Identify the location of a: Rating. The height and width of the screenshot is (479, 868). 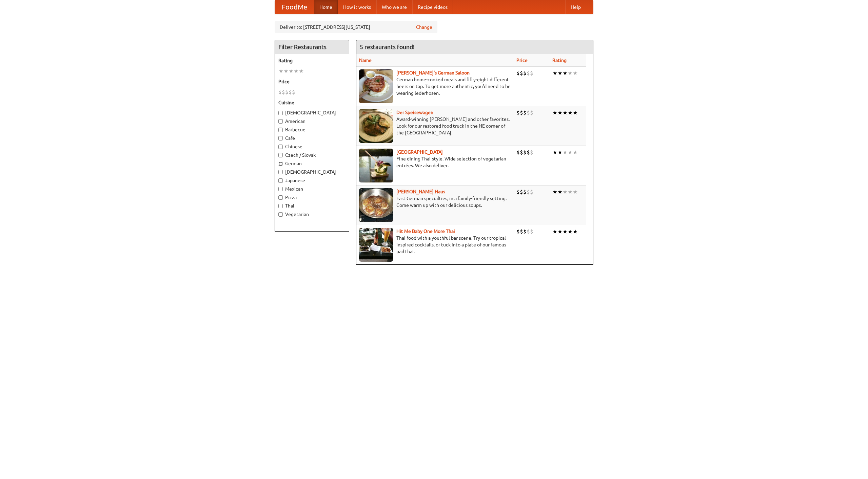
(559, 61).